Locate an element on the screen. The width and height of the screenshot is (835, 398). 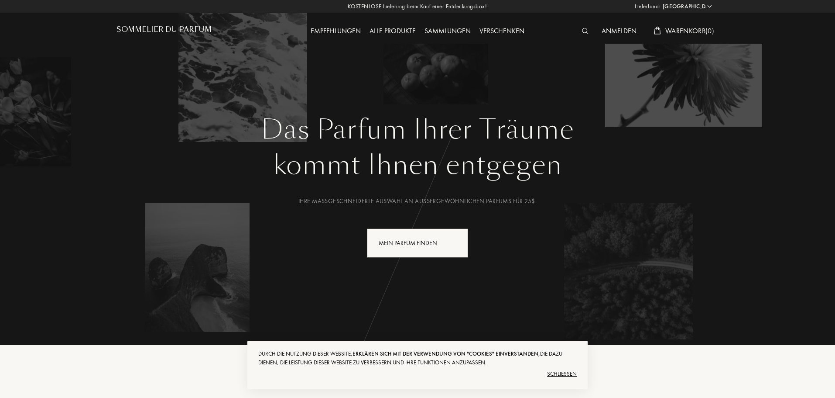
div: Ihre maßgeschneiderte Auswahl an außergewöhnlichen Parfums für 25$. is located at coordinates (418, 201).